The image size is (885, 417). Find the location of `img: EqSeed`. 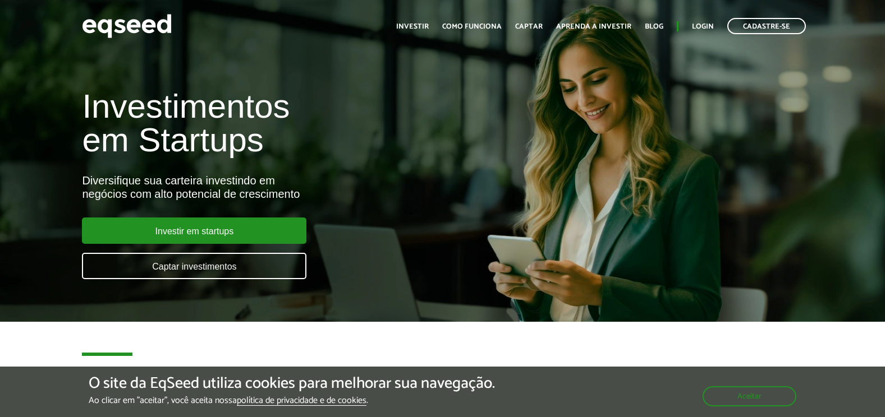

img: EqSeed is located at coordinates (127, 26).